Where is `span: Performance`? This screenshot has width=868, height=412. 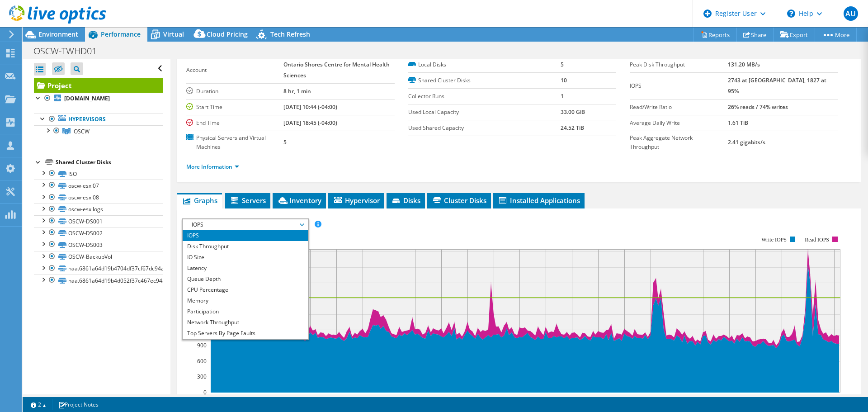 span: Performance is located at coordinates (121, 34).